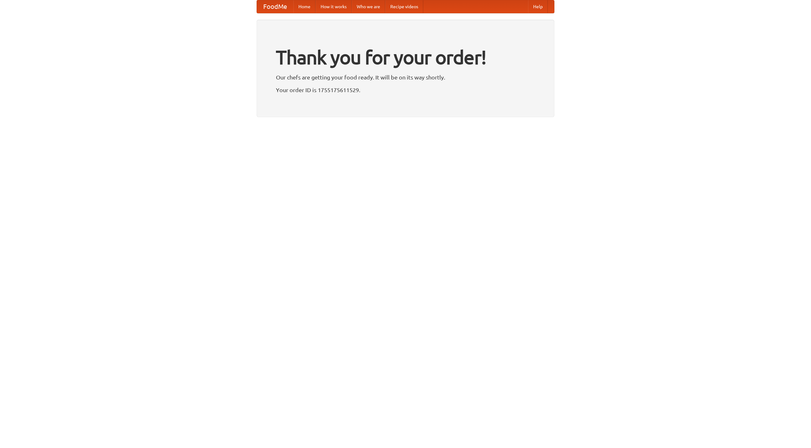 This screenshot has width=811, height=448. Describe the element at coordinates (406, 90) in the screenshot. I see `p: Your order ID is 1755175611529.` at that location.